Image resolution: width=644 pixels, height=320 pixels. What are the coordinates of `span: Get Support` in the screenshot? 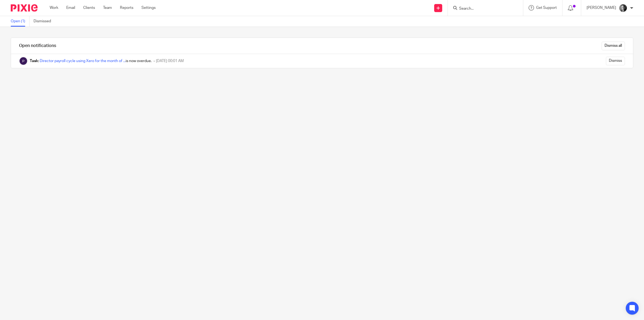 It's located at (546, 8).